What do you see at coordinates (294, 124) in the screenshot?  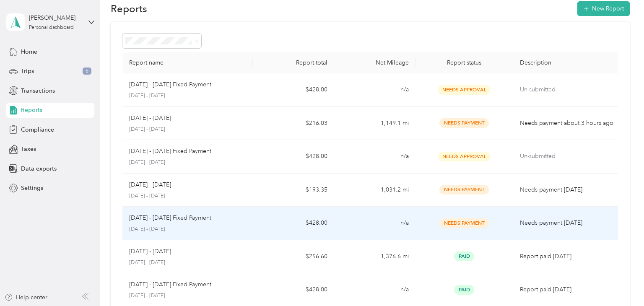 I see `td: $216.03` at bounding box center [294, 124].